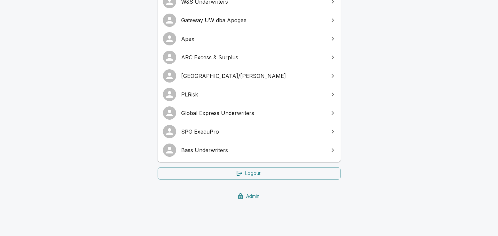 This screenshot has width=498, height=236. I want to click on a: Logout, so click(249, 174).